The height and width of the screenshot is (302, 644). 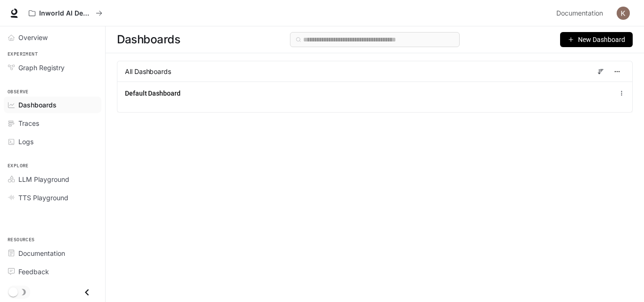 What do you see at coordinates (87, 292) in the screenshot?
I see `button: Close drawer` at bounding box center [87, 292].